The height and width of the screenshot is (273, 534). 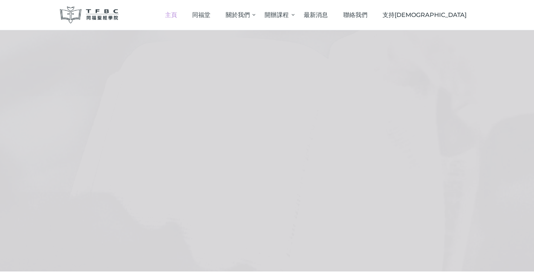 I want to click on a: 聯絡我們, so click(x=355, y=15).